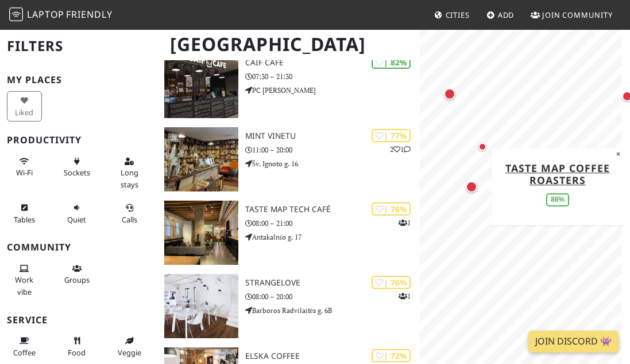  Describe the element at coordinates (577, 15) in the screenshot. I see `span: Join Community` at that location.